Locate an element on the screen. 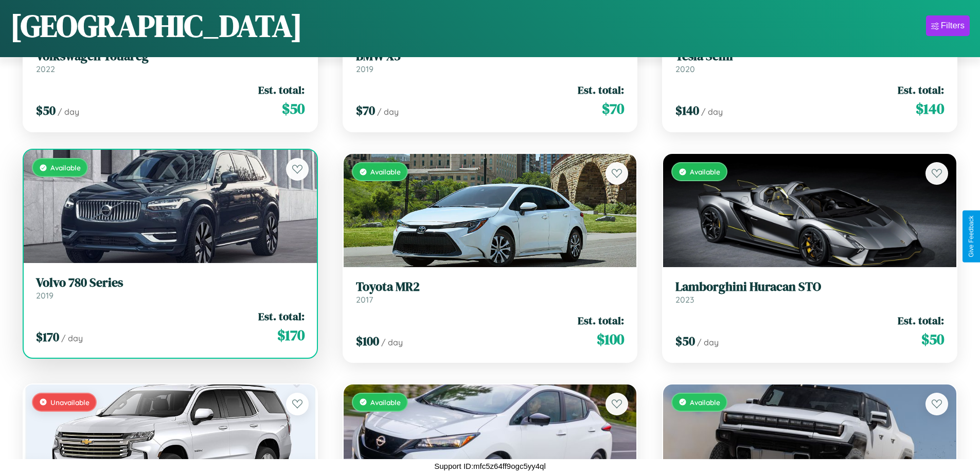 This screenshot has height=473, width=980. a: Toyota MR22017 is located at coordinates (490, 292).